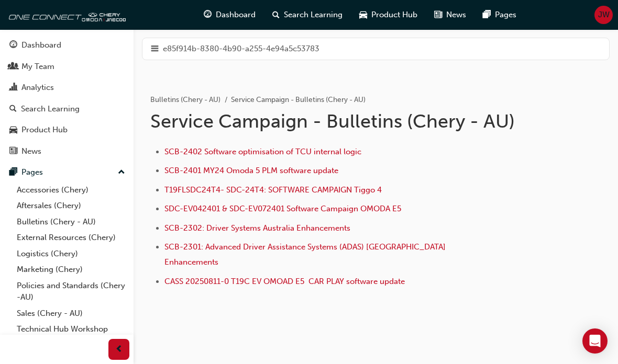  What do you see at coordinates (67, 130) in the screenshot?
I see `a: Product Hub` at bounding box center [67, 130].